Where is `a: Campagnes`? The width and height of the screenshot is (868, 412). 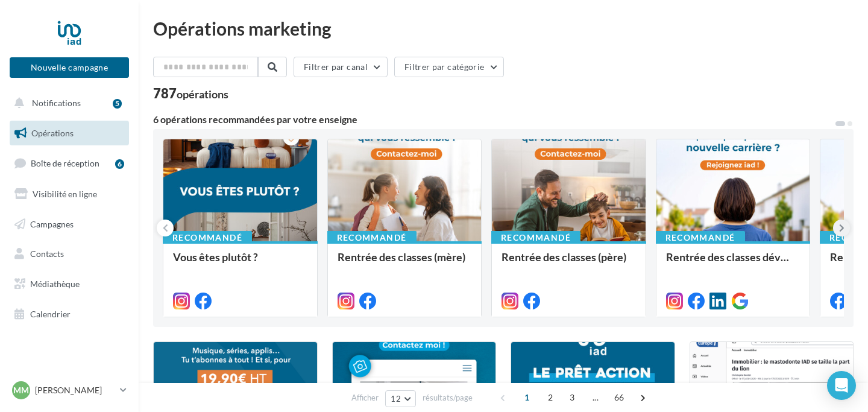
a: Campagnes is located at coordinates (70, 225).